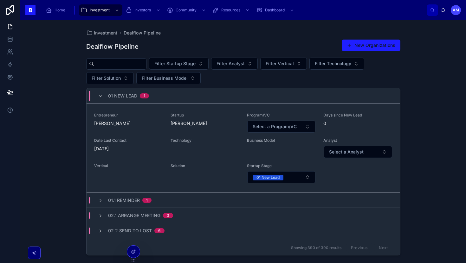 This screenshot has height=263, width=466. What do you see at coordinates (276, 10) in the screenshot?
I see `a: Dashboard` at bounding box center [276, 10].